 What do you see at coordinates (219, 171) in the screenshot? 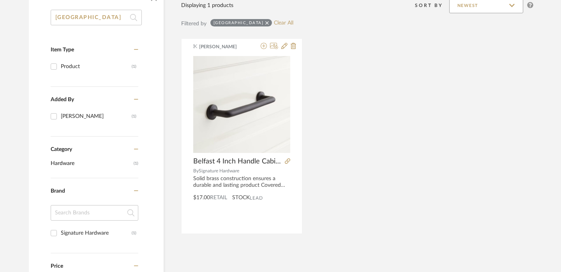
I see `span: Signature Hardware` at bounding box center [219, 171].